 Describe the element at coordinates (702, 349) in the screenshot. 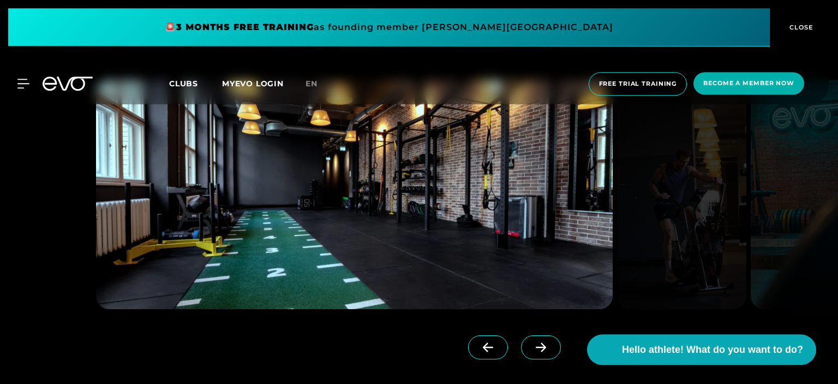

I see `button: Hello athlete! What do you want to do?` at that location.